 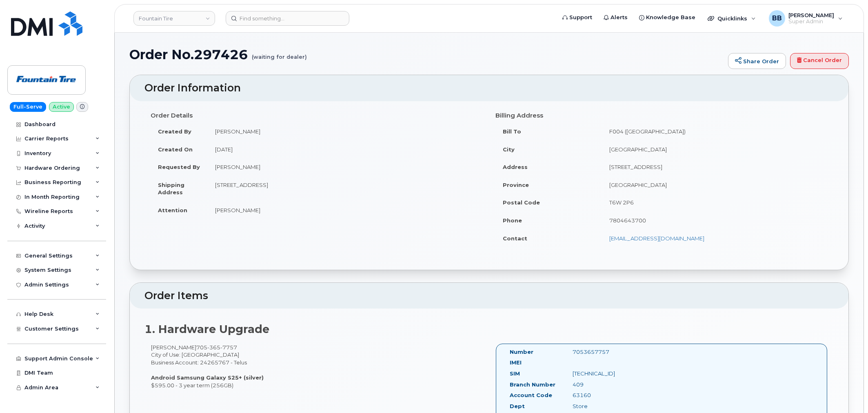 What do you see at coordinates (515, 374) in the screenshot?
I see `label: SIM` at bounding box center [515, 374].